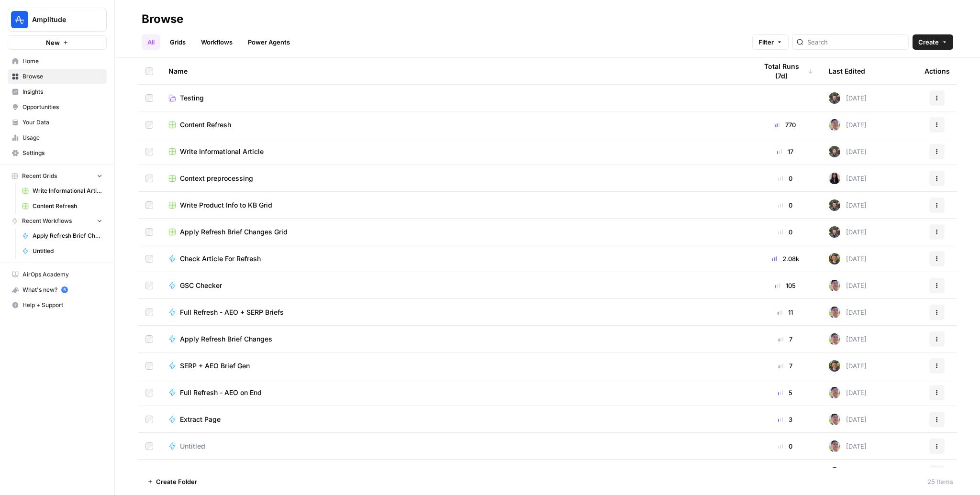  I want to click on span: New, so click(53, 43).